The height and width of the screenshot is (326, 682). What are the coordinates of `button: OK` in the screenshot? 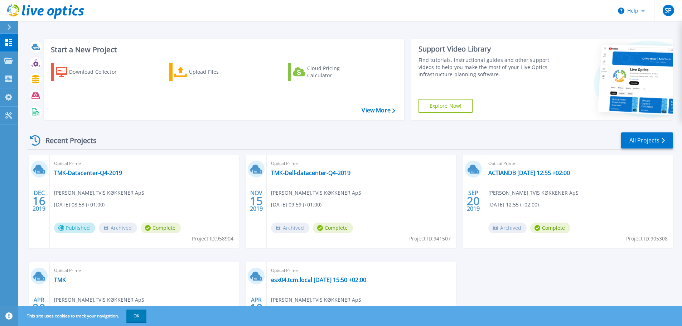 It's located at (136, 316).